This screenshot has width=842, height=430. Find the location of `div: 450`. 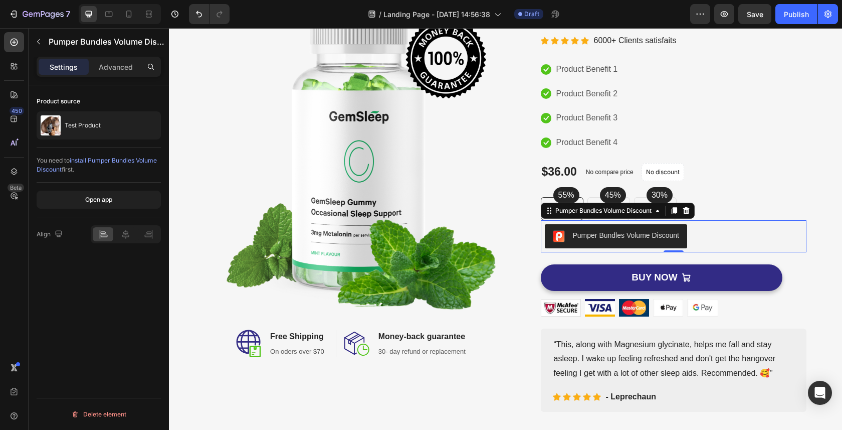

div: 450 is located at coordinates (17, 111).